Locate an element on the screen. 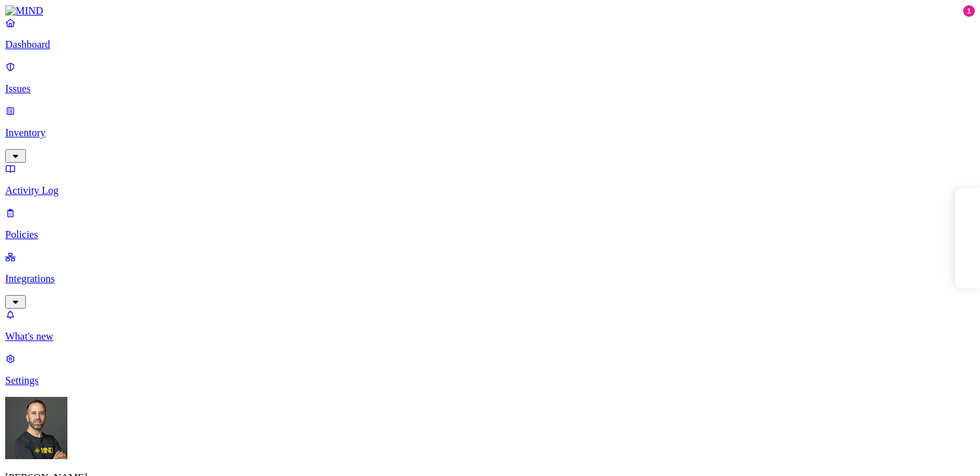 The width and height of the screenshot is (980, 476). img: MIND is located at coordinates (24, 11).